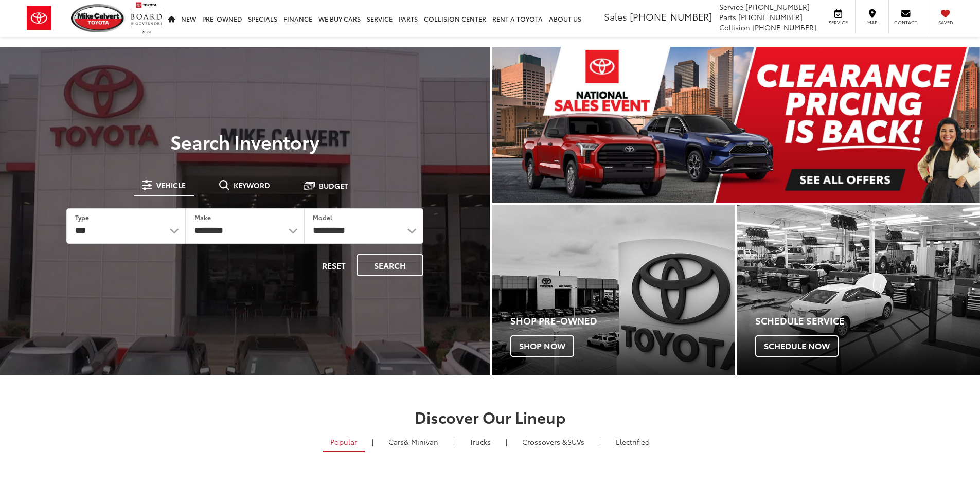 The width and height of the screenshot is (980, 486). What do you see at coordinates (545, 442) in the screenshot?
I see `span: Crossovers &` at bounding box center [545, 442].